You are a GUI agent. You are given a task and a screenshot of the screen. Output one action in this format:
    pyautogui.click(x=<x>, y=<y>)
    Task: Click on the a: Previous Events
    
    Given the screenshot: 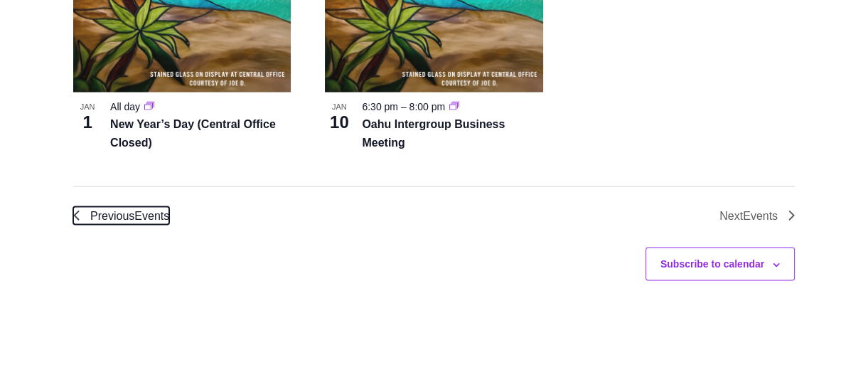 What is the action you would take?
    pyautogui.click(x=121, y=216)
    